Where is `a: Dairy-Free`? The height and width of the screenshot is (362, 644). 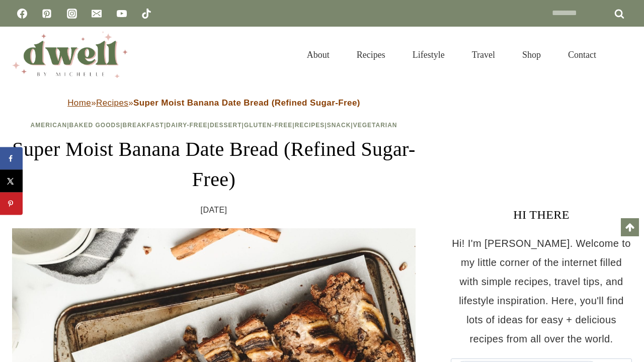
a: Dairy-Free is located at coordinates (187, 125).